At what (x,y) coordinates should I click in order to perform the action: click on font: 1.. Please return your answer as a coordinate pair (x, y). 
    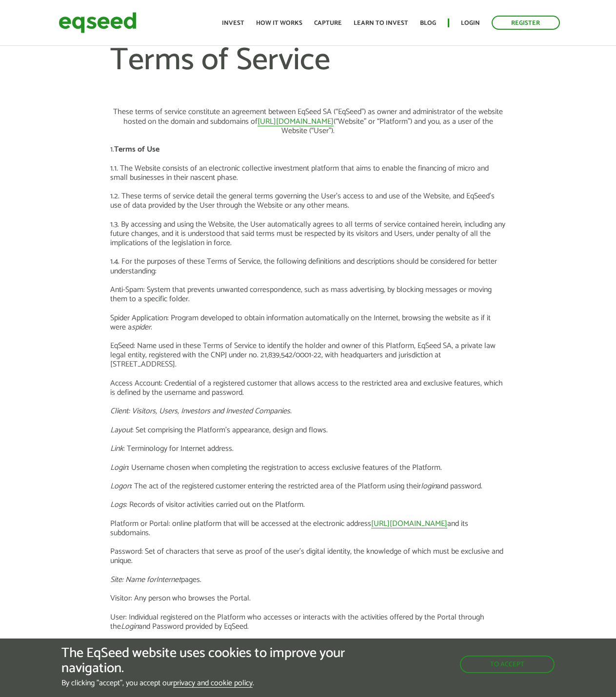
    Looking at the image, I should click on (112, 149).